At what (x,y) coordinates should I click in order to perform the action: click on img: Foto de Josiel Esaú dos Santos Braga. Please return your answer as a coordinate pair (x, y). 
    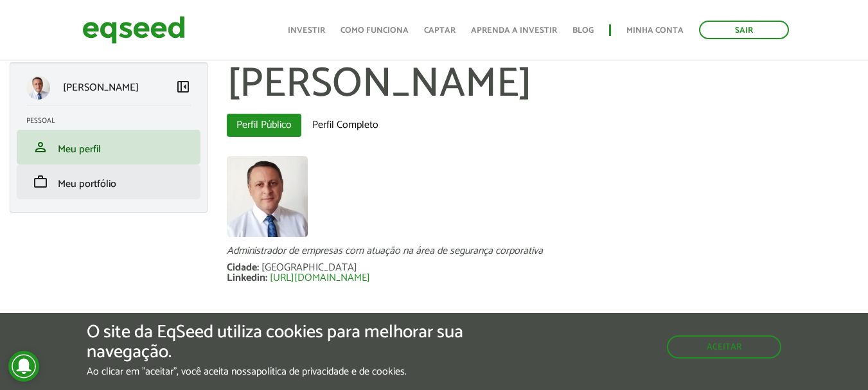
    Looking at the image, I should click on (267, 197).